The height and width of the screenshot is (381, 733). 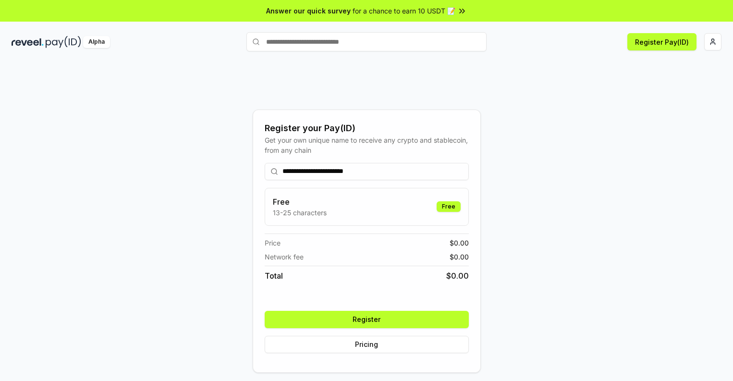 What do you see at coordinates (300, 202) in the screenshot?
I see `h3: Free` at bounding box center [300, 202].